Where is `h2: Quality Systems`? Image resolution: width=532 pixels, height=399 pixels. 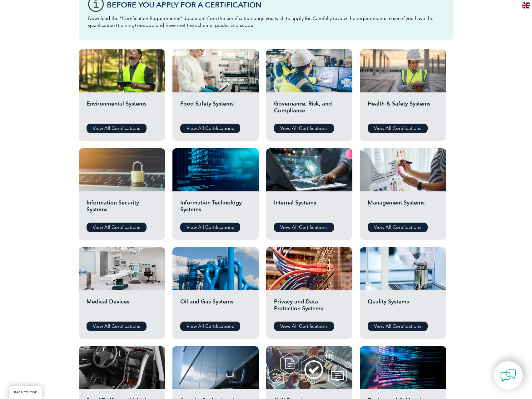
h2: Quality Systems is located at coordinates (403, 308).